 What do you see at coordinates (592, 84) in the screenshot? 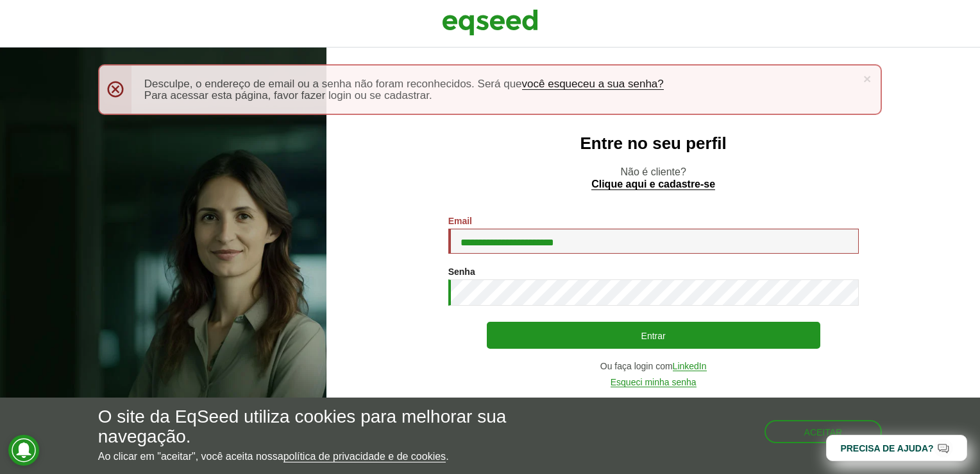
I see `a: você esqueceu a sua senha?` at bounding box center [592, 84].